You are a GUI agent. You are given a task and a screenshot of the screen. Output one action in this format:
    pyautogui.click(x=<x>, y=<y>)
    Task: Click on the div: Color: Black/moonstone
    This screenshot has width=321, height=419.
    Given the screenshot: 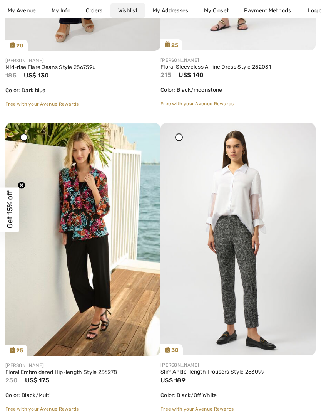 What is the action you would take?
    pyautogui.click(x=238, y=90)
    